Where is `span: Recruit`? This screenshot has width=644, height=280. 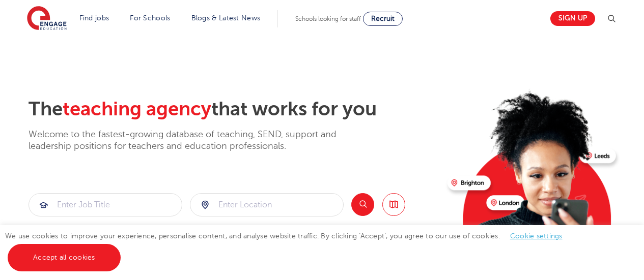
span: Recruit is located at coordinates (383, 18).